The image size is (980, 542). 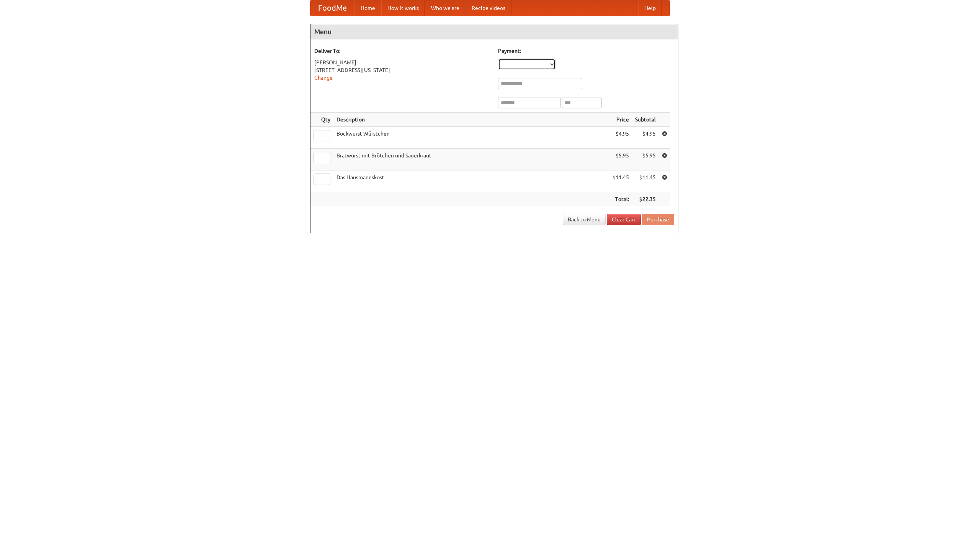 What do you see at coordinates (471, 120) in the screenshot?
I see `th: Description` at bounding box center [471, 120].